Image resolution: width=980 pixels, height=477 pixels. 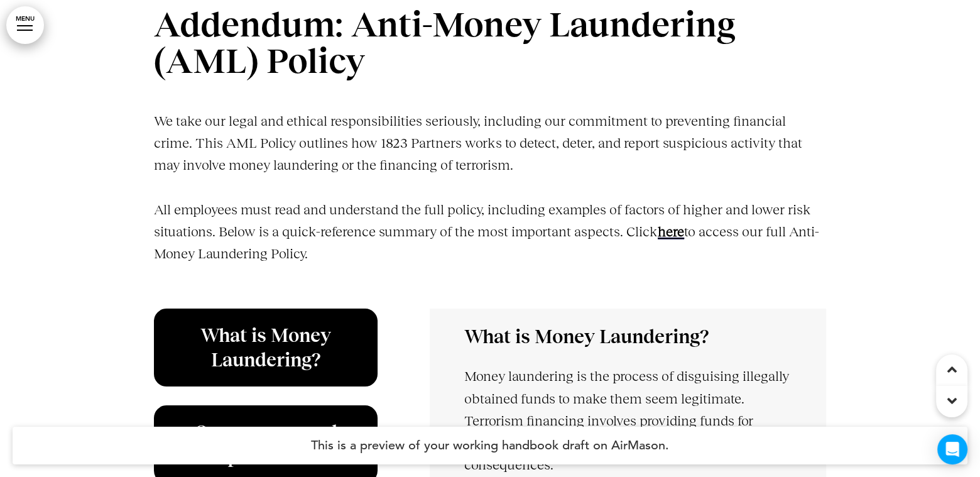 What do you see at coordinates (25, 25) in the screenshot?
I see `a: MENU` at bounding box center [25, 25].